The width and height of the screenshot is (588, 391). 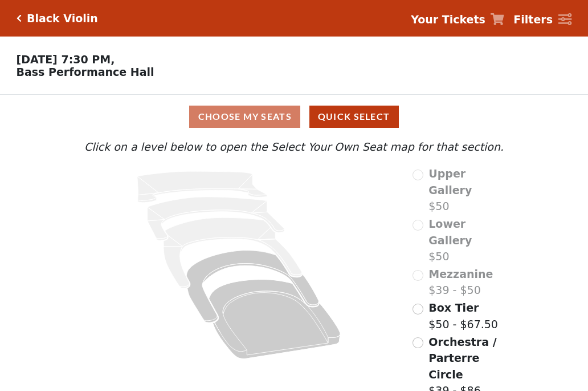 What do you see at coordinates (18, 18) in the screenshot?
I see `a: Click here to go back to filters` at bounding box center [18, 18].